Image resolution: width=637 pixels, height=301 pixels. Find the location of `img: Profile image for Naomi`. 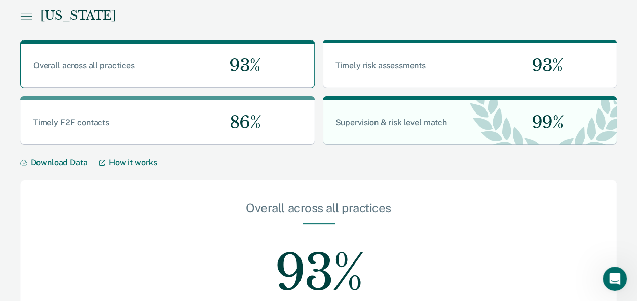

img: Profile image for Naomi is located at coordinates (109, 26).